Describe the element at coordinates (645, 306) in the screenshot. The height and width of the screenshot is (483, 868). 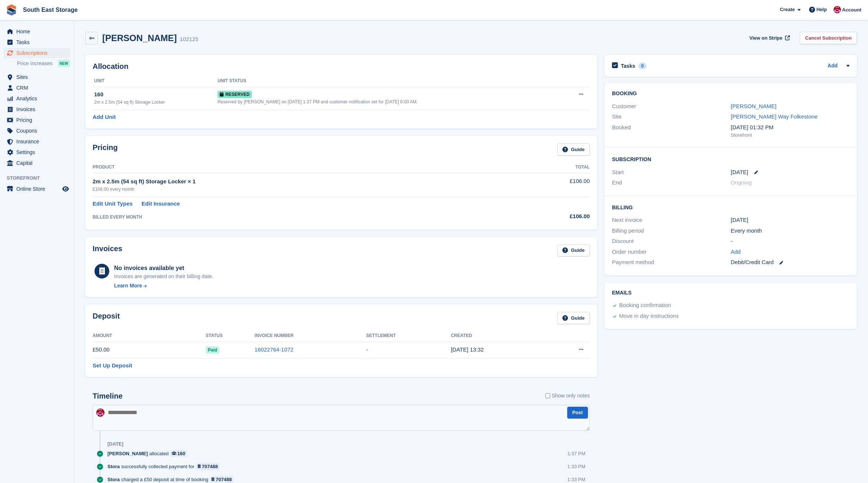
I see `div: Booking confirmation` at that location.